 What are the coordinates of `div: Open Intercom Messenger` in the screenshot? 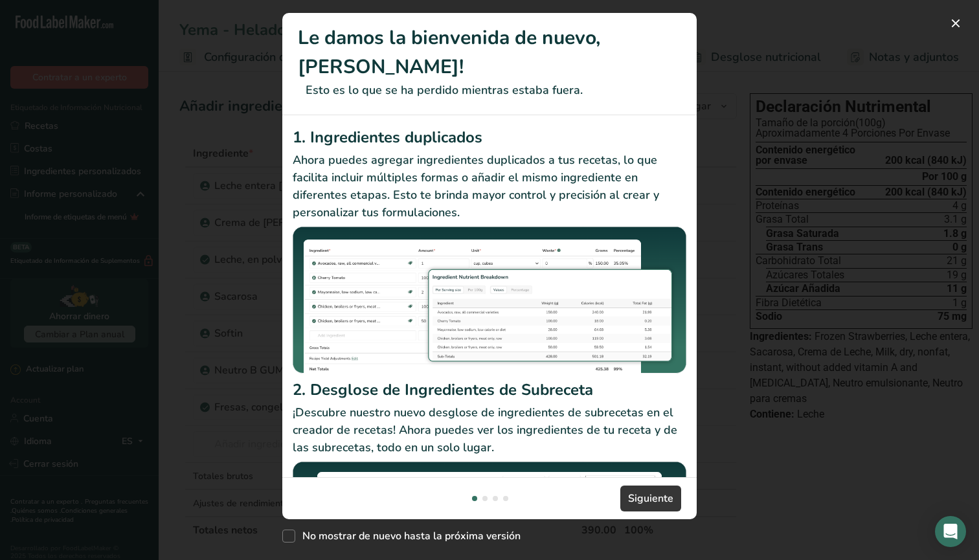 It's located at (951, 532).